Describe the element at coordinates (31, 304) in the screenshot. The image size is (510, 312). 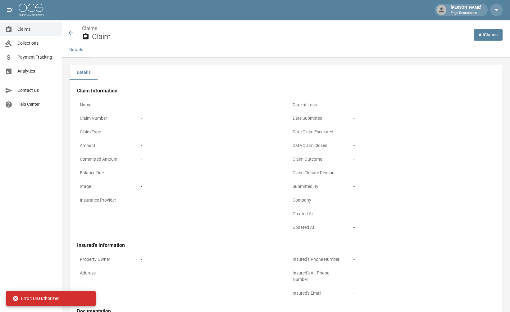
I see `div: © 2025 One Claim Solution` at that location.